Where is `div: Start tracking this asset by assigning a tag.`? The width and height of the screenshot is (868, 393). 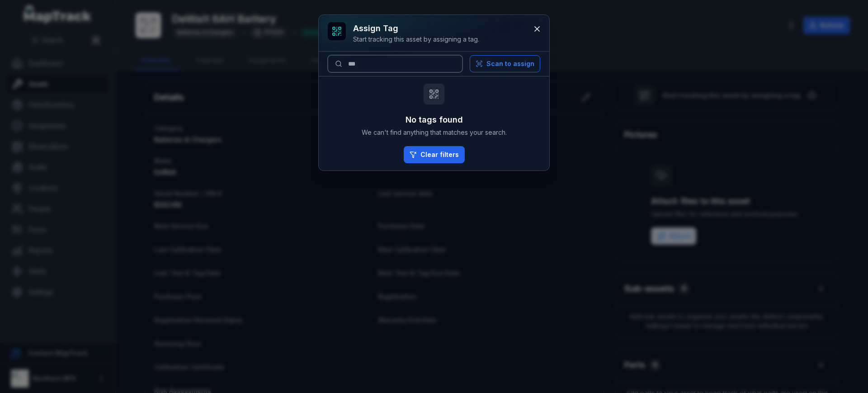
div: Start tracking this asset by assigning a tag. is located at coordinates (416, 39).